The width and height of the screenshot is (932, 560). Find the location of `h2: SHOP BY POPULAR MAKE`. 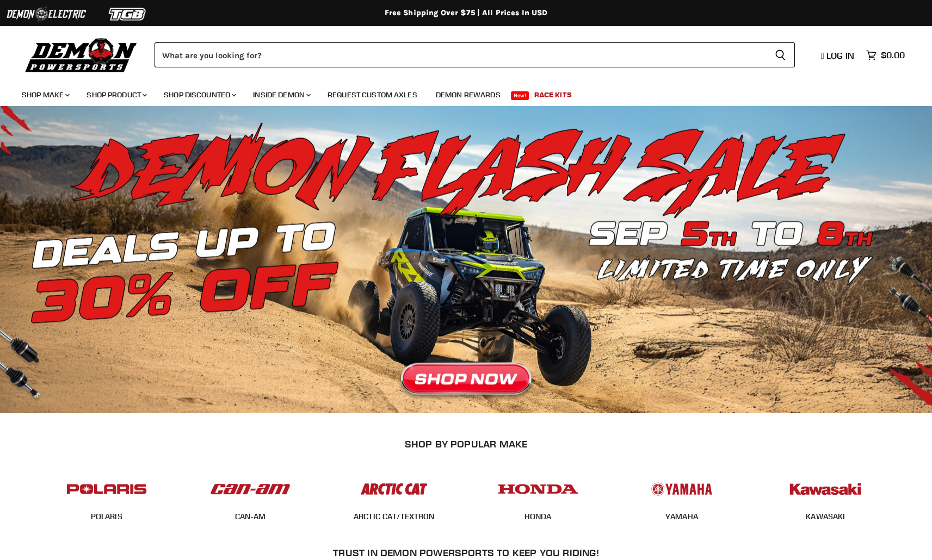

h2: SHOP BY POPULAR MAKE is located at coordinates (466, 444).